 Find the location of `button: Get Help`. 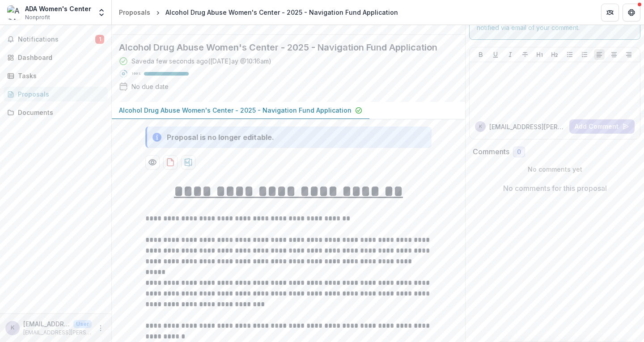

button: Get Help is located at coordinates (632, 13).